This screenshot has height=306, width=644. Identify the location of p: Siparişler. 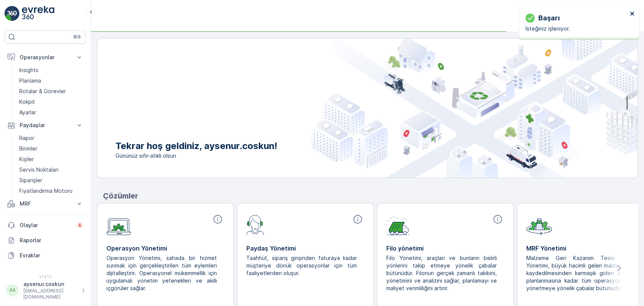
(31, 180).